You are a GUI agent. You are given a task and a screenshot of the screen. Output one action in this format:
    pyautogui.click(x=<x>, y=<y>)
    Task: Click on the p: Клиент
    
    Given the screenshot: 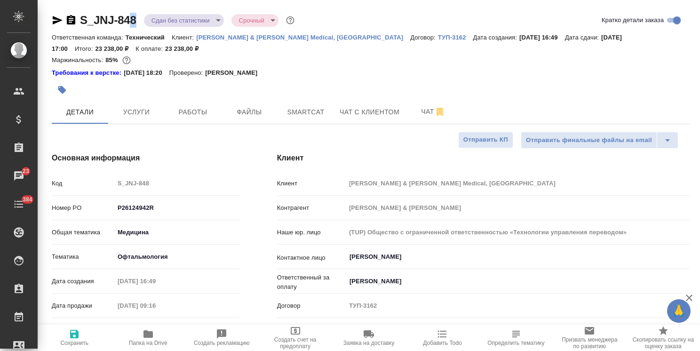 What is the action you would take?
    pyautogui.click(x=312, y=184)
    